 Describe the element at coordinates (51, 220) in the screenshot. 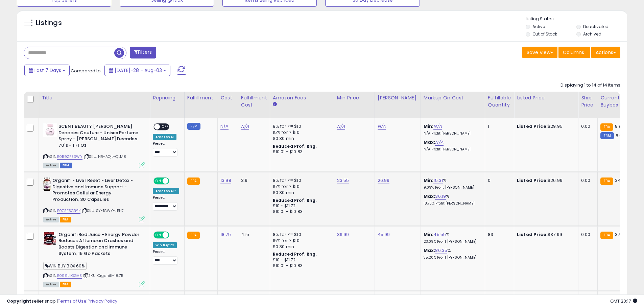

I see `span: All listings currently available for purchase on Amazon` at that location.